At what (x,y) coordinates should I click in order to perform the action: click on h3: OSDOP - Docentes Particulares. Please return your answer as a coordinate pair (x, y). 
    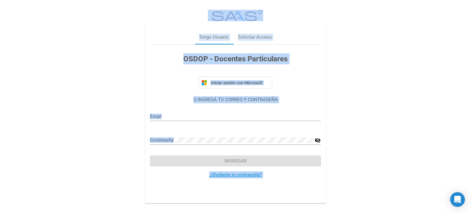
    Looking at the image, I should click on (235, 59).